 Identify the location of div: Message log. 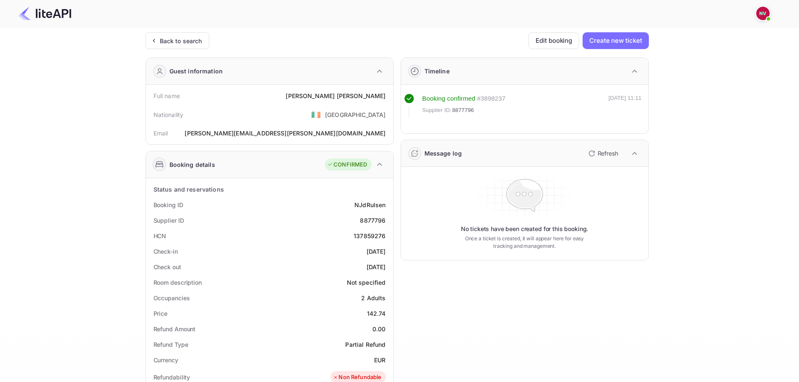
(443, 153).